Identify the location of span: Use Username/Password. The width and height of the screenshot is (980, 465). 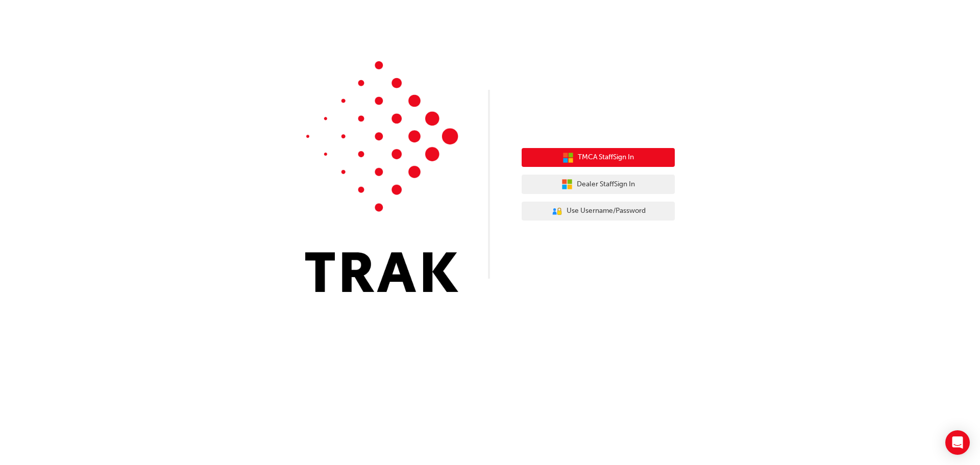
(606, 211).